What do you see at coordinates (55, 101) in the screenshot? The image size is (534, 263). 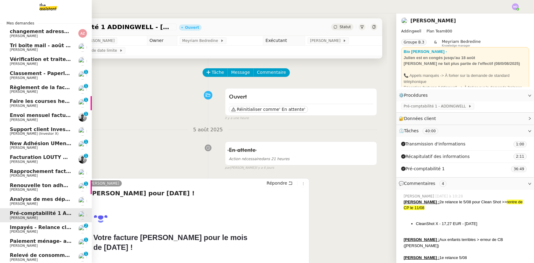 I see `span: Faire les courses hebdomadaires` at bounding box center [55, 101].